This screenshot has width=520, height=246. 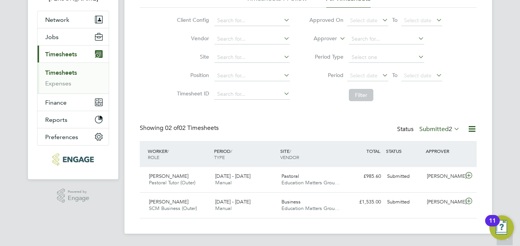 I want to click on div: WORKER, so click(x=179, y=154).